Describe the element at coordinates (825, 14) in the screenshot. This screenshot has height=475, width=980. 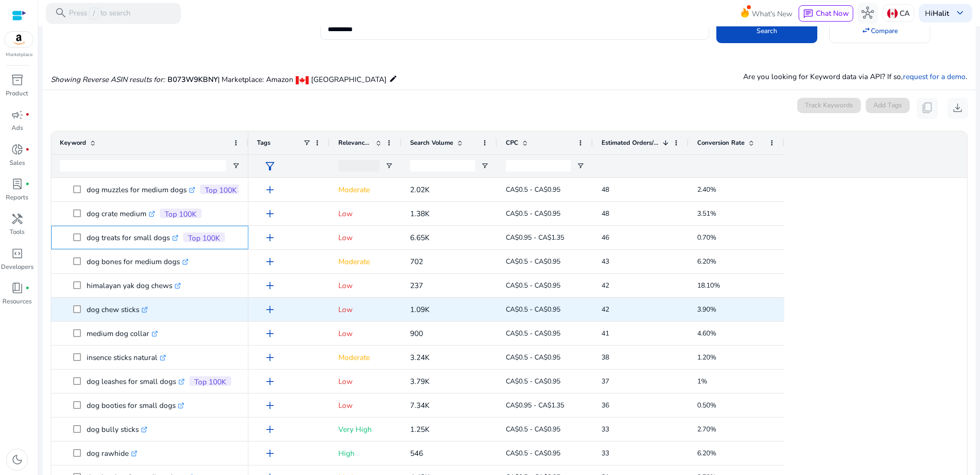
I see `button: chatChat Now` at that location.